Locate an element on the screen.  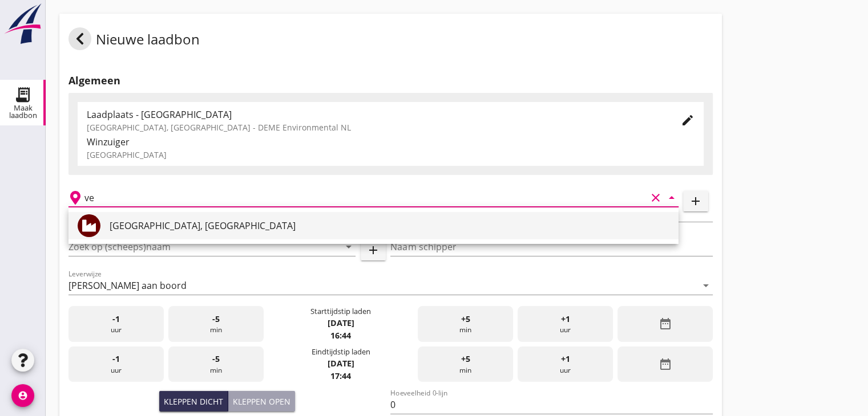
input: Naam schipper is located at coordinates (551, 247).